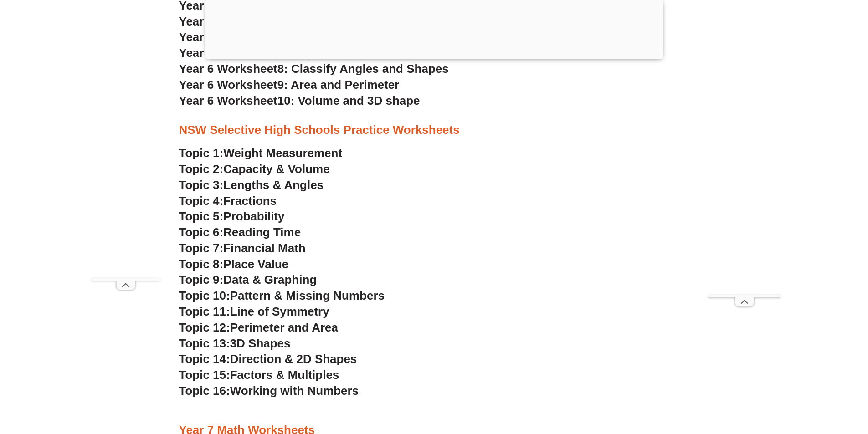  What do you see at coordinates (205, 375) in the screenshot?
I see `span: Topic 15:` at bounding box center [205, 375].